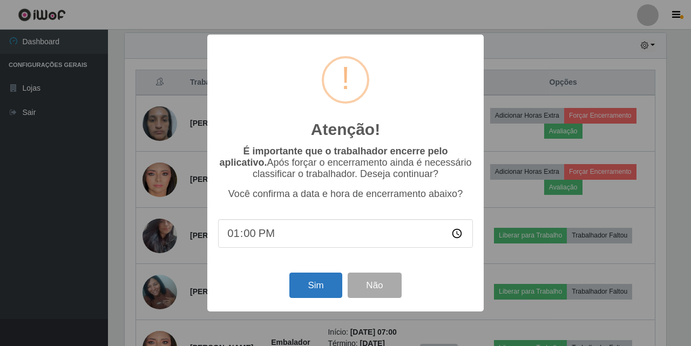 The height and width of the screenshot is (346, 691). I want to click on button: Sim, so click(315, 285).